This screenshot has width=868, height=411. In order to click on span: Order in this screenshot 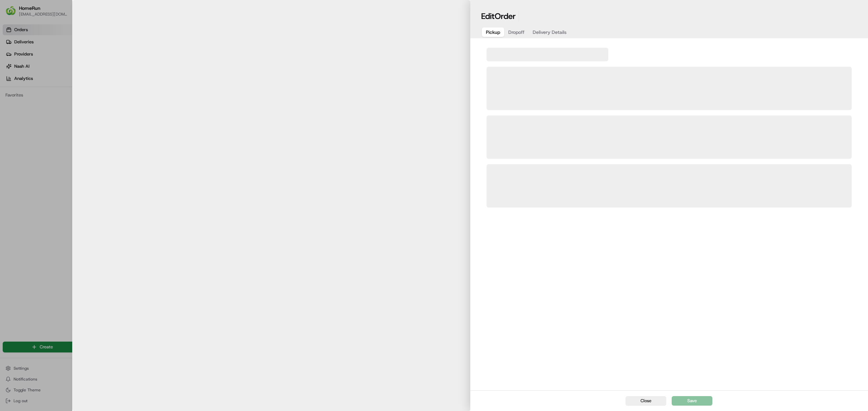, I will do `click(505, 16)`.